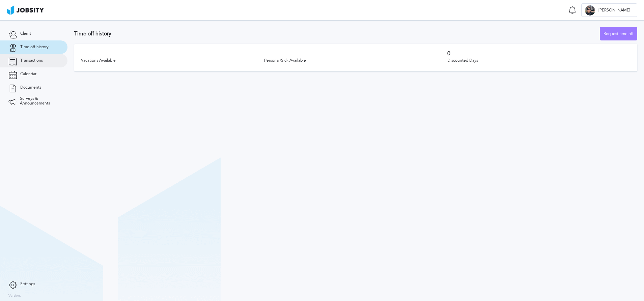 The width and height of the screenshot is (644, 301). Describe the element at coordinates (619, 34) in the screenshot. I see `div: Request time off` at that location.